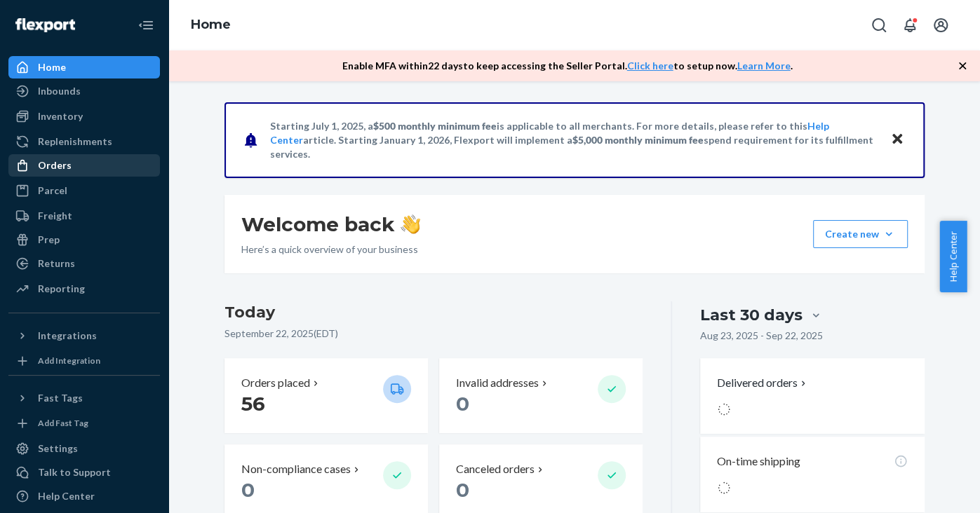 The image size is (980, 513). I want to click on p: September 22, 2025 ( EDT ), so click(433, 334).